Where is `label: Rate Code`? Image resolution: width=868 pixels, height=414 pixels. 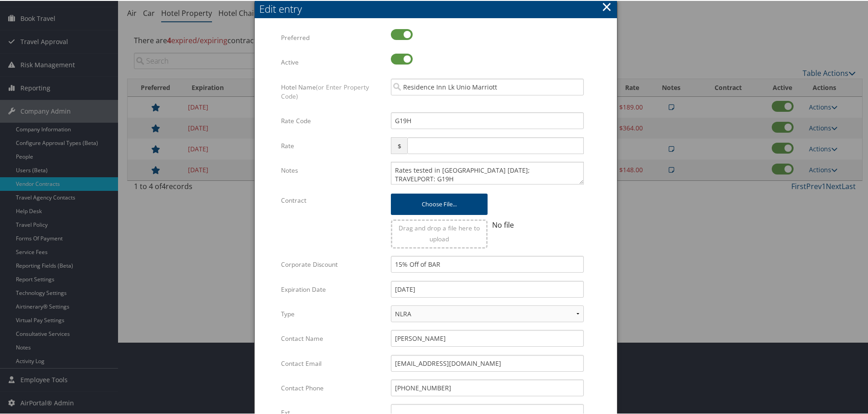
label: Rate Code is located at coordinates (332, 120).